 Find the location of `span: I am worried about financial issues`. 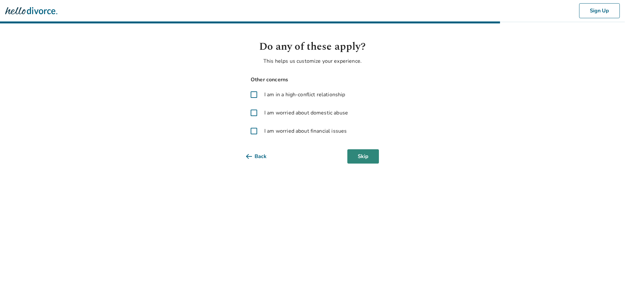

span: I am worried about financial issues is located at coordinates (305, 131).